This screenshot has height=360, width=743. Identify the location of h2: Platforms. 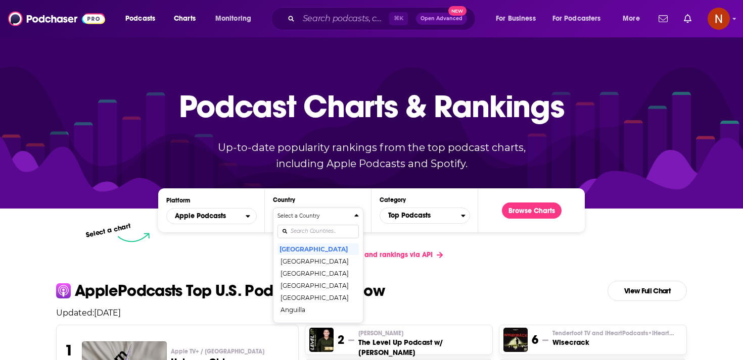
(211, 216).